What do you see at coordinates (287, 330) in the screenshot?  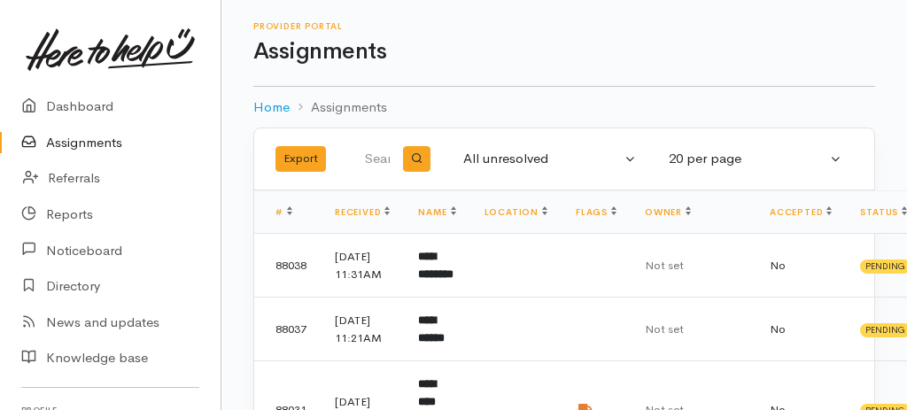 I see `td: 88037` at bounding box center [287, 330].